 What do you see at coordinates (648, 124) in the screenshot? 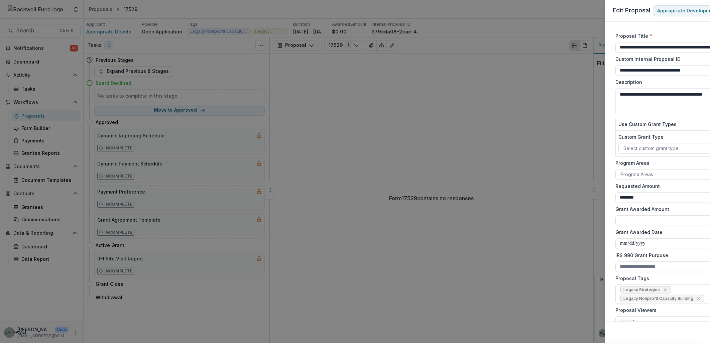
I see `label: Use Custom Grant Types` at bounding box center [648, 124].